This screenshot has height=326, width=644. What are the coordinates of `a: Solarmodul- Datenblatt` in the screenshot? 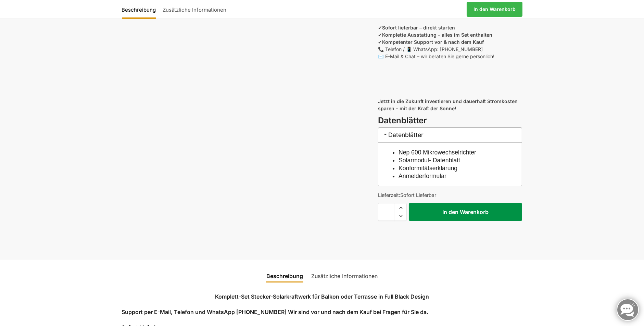 It's located at (429, 161).